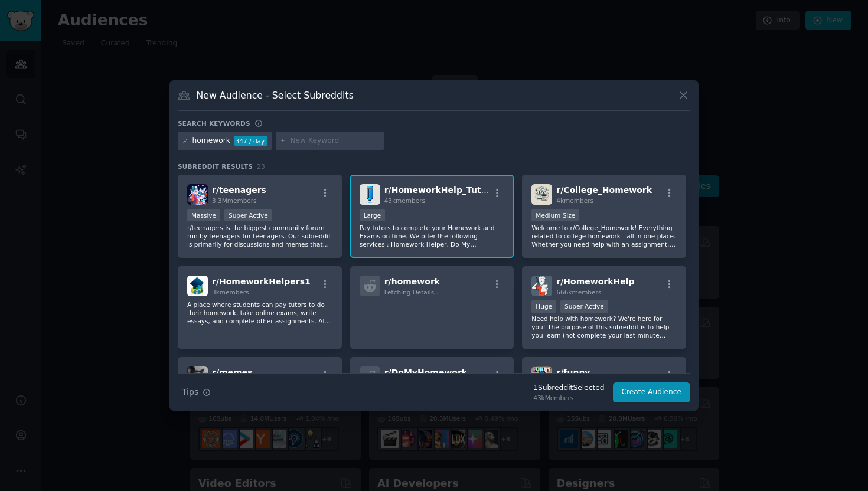 Image resolution: width=868 pixels, height=491 pixels. I want to click on div: Medium Size, so click(555, 215).